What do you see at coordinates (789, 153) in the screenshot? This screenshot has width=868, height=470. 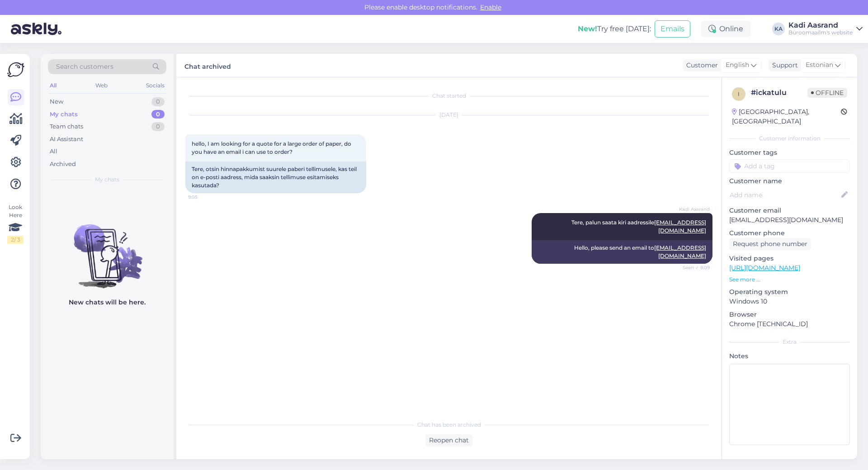 I see `p: Customer tags` at bounding box center [789, 153].